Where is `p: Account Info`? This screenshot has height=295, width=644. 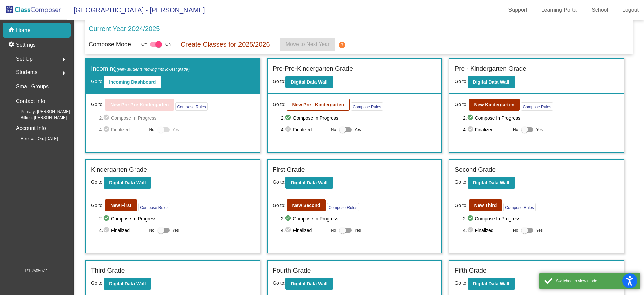
p: Account Info is located at coordinates (31, 128).